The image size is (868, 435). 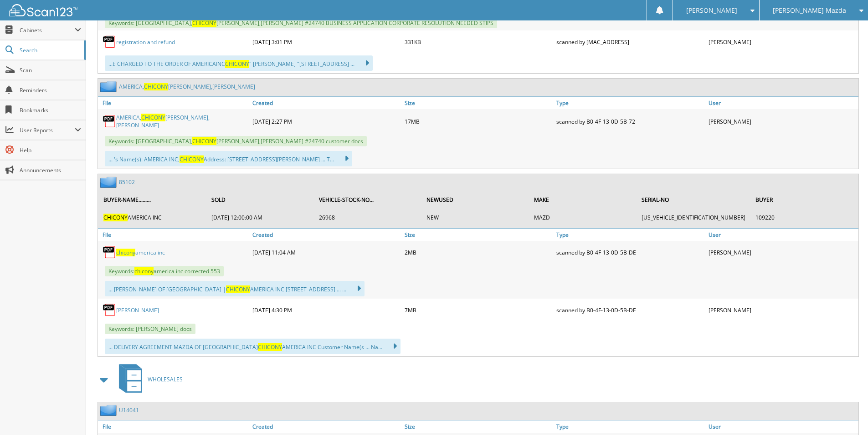 What do you see at coordinates (152, 200) in the screenshot?
I see `th: BUYER-NAME.........` at bounding box center [152, 200].